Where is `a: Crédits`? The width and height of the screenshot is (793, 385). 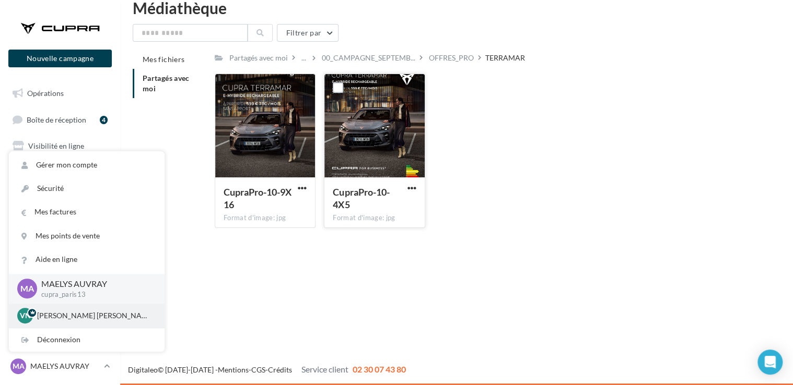 a: Crédits is located at coordinates (280, 370).